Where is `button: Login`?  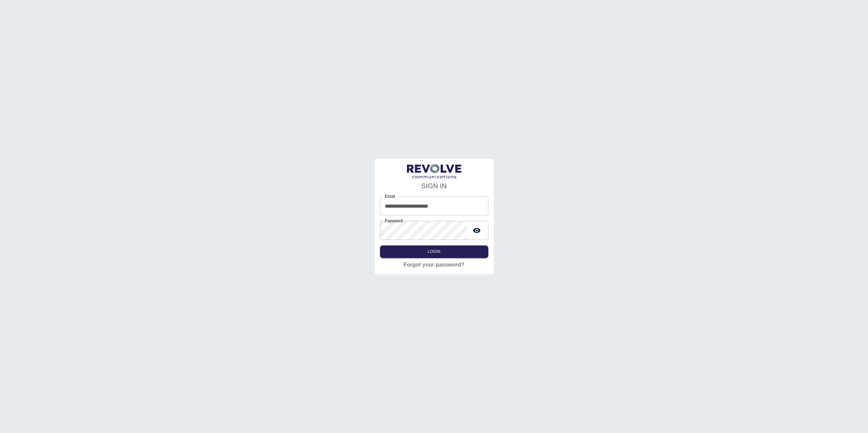 button: Login is located at coordinates (434, 252).